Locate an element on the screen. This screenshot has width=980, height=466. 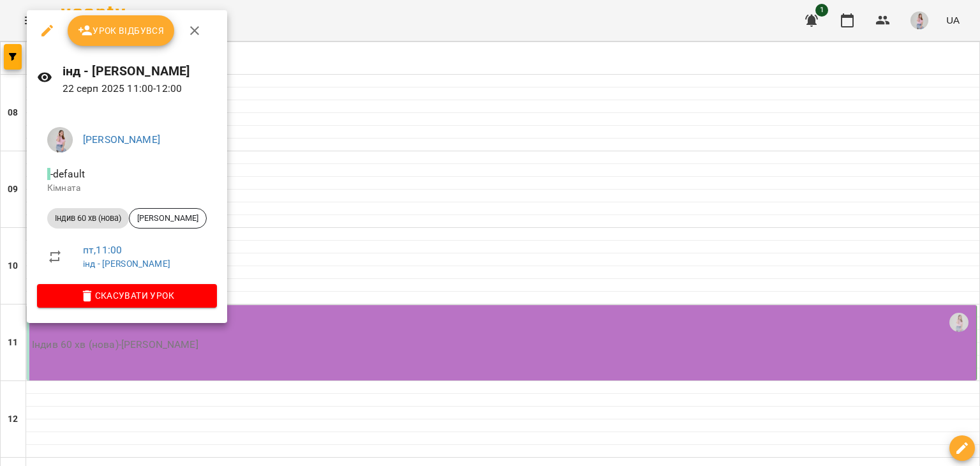
span: Індив 60 хв (нова) is located at coordinates (88, 218).